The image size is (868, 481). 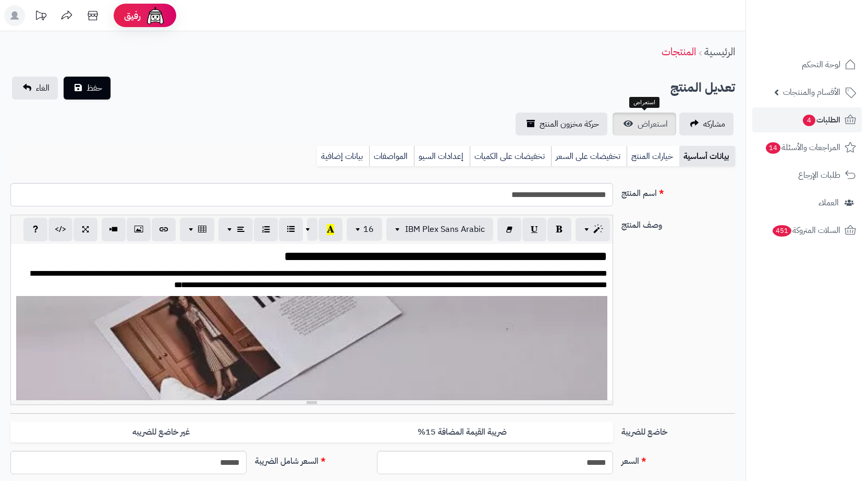 I want to click on div: استعراض, so click(x=644, y=103).